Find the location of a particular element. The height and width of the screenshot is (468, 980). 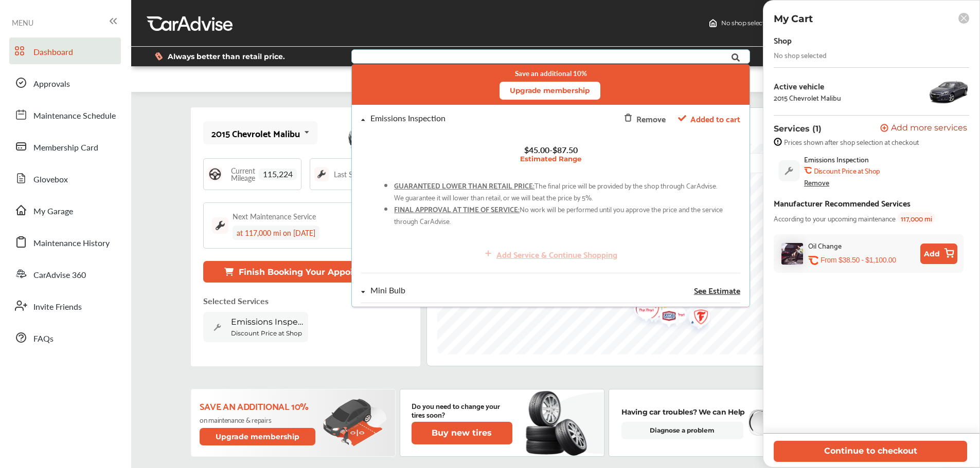

img: update-membership.81812027.svg is located at coordinates (355, 423).